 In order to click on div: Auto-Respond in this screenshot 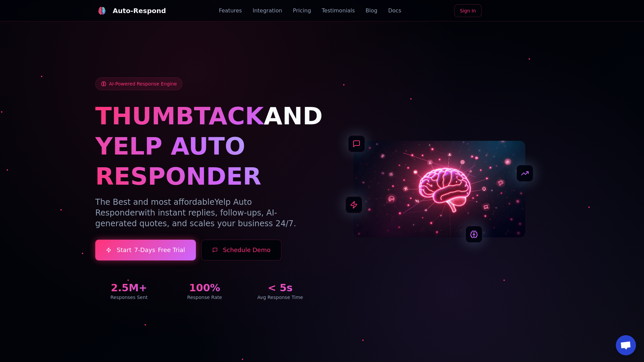, I will do `click(139, 10)`.